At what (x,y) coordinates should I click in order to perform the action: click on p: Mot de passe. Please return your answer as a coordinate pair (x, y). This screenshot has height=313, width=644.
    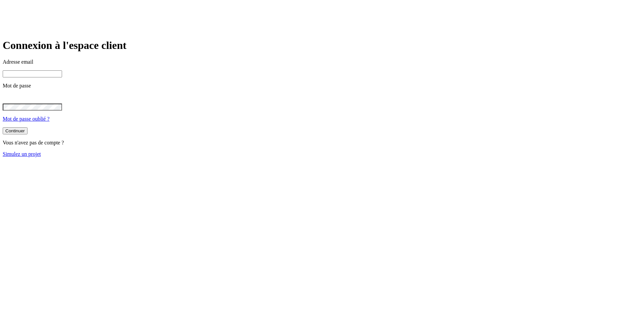
    Looking at the image, I should click on (322, 86).